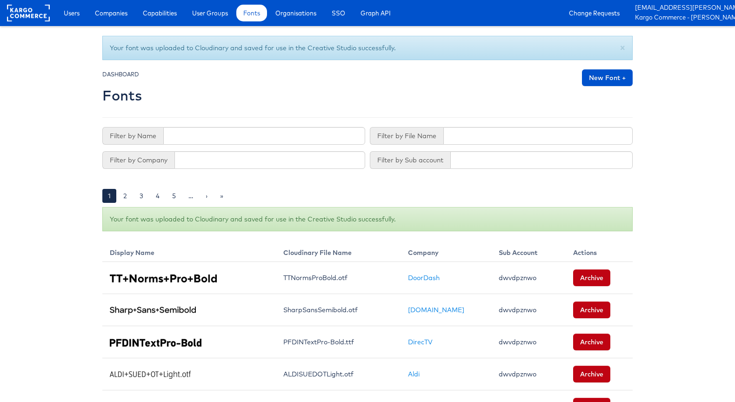 Image resolution: width=735 pixels, height=402 pixels. Describe the element at coordinates (375, 13) in the screenshot. I see `a: Graph API` at that location.